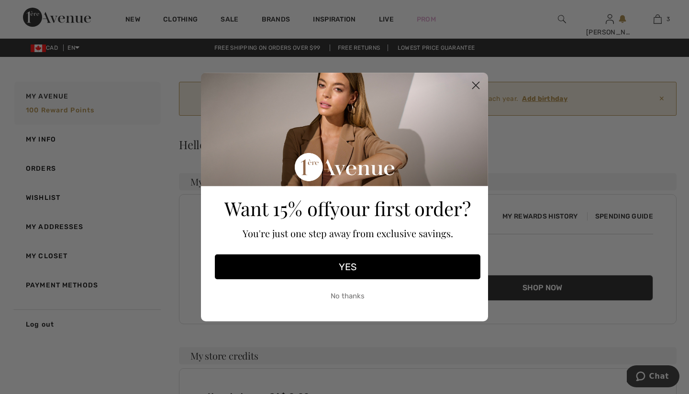 The width and height of the screenshot is (689, 394). What do you see at coordinates (347, 296) in the screenshot?
I see `button: No thanks` at bounding box center [347, 296].